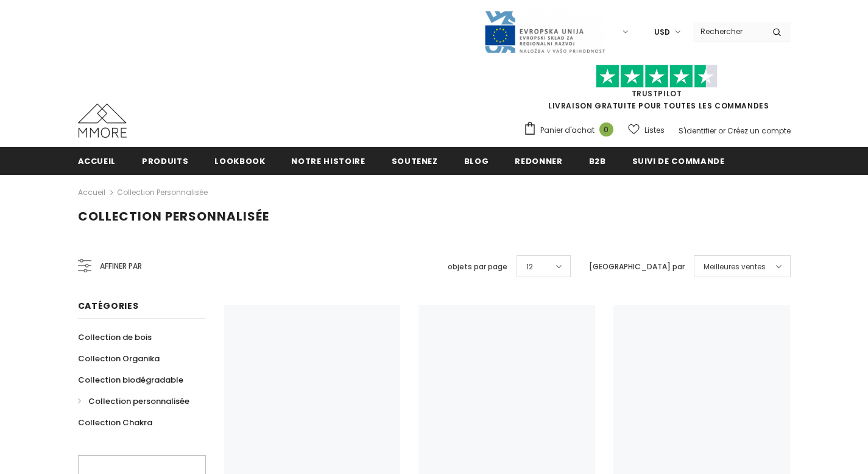  What do you see at coordinates (239, 161) in the screenshot?
I see `a: Lookbook` at bounding box center [239, 161].